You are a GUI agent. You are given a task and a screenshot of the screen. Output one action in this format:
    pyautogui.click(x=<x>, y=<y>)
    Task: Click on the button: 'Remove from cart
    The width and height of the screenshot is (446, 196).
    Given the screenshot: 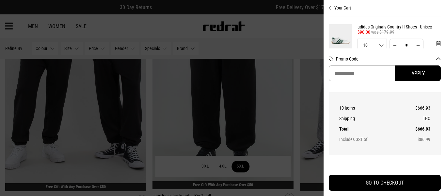 What is the action you would take?
    pyautogui.click(x=439, y=43)
    